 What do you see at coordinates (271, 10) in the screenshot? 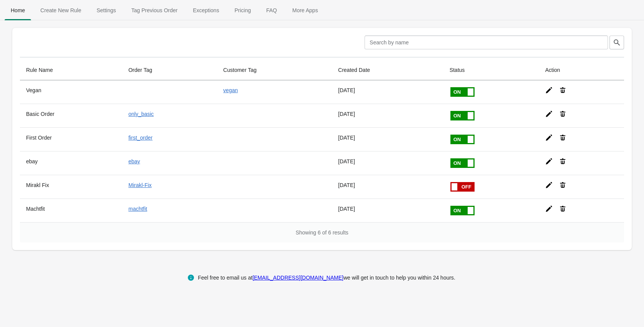
I see `span: FAQ` at bounding box center [271, 10].